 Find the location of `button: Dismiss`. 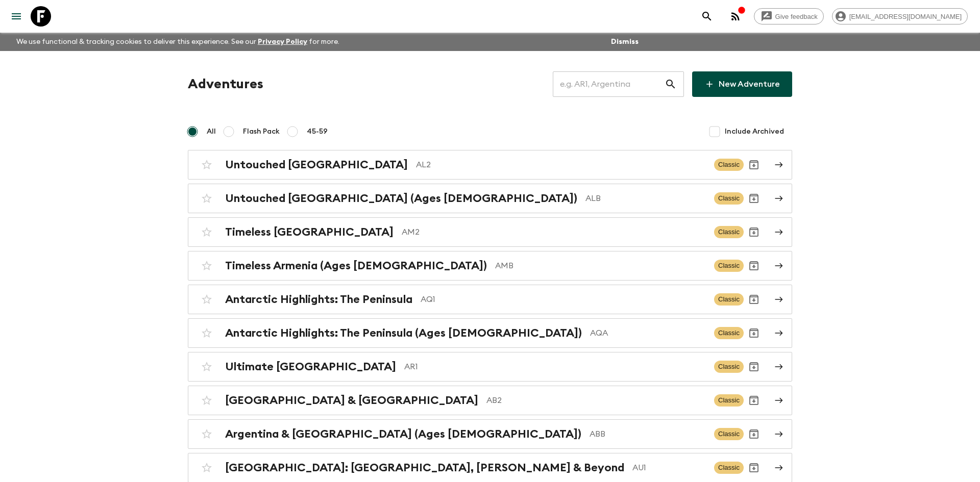

button: Dismiss is located at coordinates (625, 42).